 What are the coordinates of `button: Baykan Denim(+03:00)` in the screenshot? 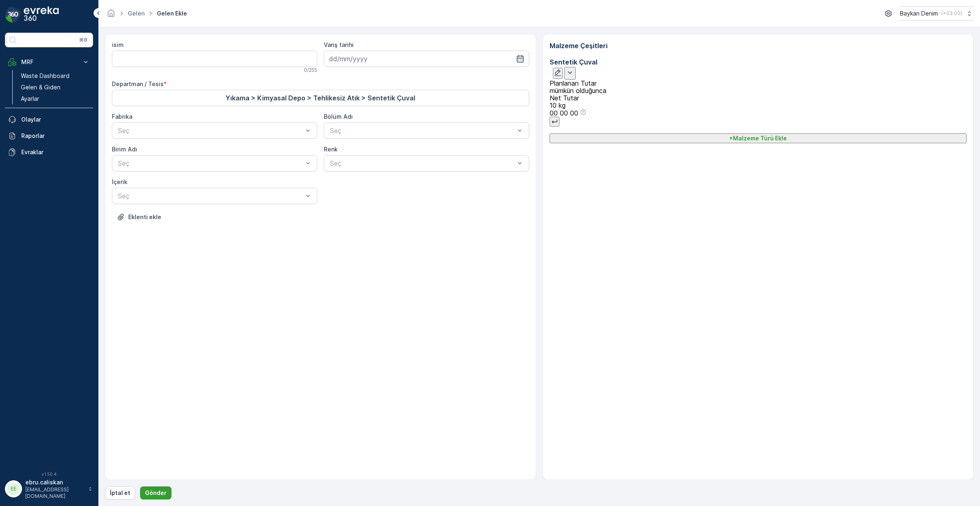 It's located at (937, 14).